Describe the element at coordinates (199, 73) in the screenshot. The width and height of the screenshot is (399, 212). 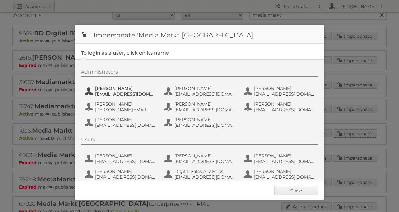
I see `div: Administrators` at that location.